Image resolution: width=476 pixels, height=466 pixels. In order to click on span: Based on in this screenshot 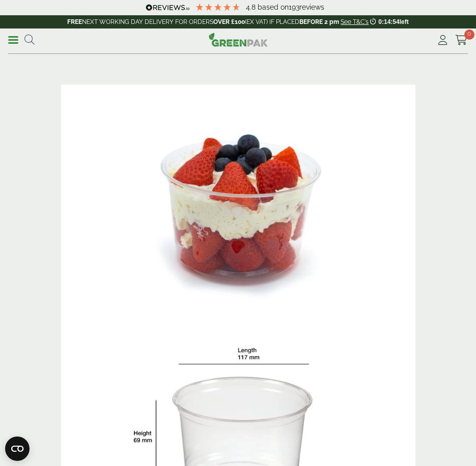, I will do `click(273, 7)`.